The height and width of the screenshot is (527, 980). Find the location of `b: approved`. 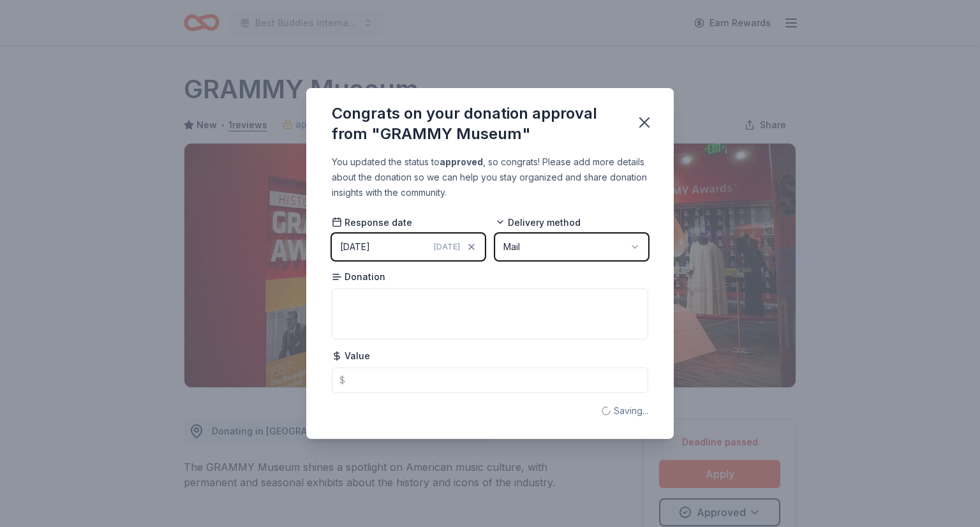

b: approved is located at coordinates (461, 161).